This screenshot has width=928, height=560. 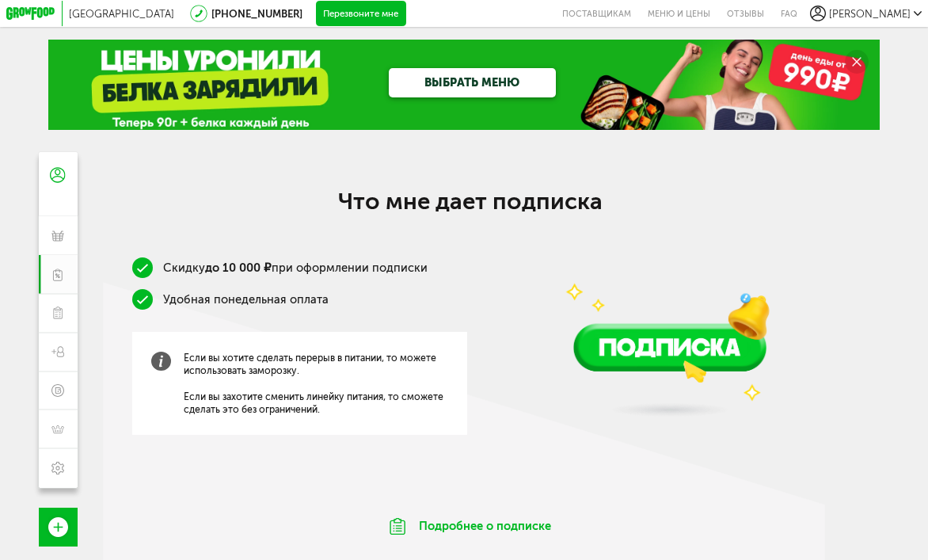 What do you see at coordinates (361, 13) in the screenshot?
I see `button: Перезвоните мне` at bounding box center [361, 13].